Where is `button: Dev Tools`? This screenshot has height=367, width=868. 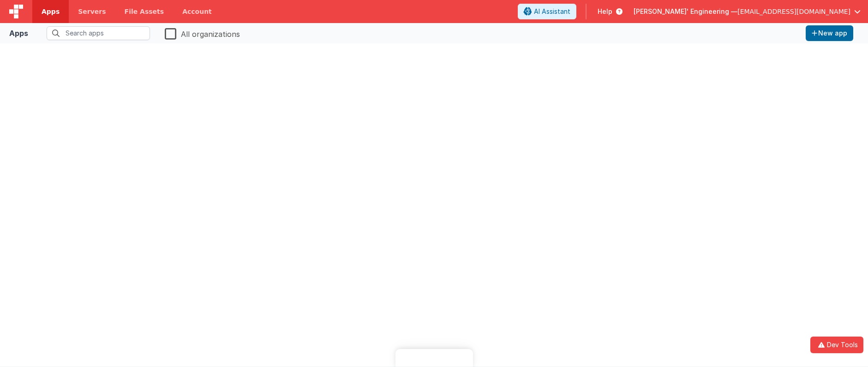 button: Dev Tools is located at coordinates (837, 345).